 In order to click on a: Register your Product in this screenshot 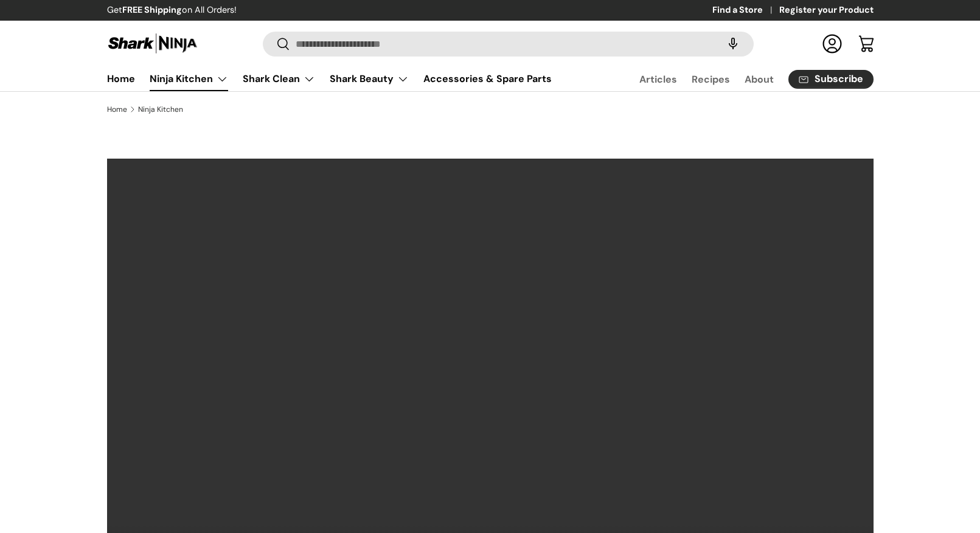, I will do `click(826, 11)`.